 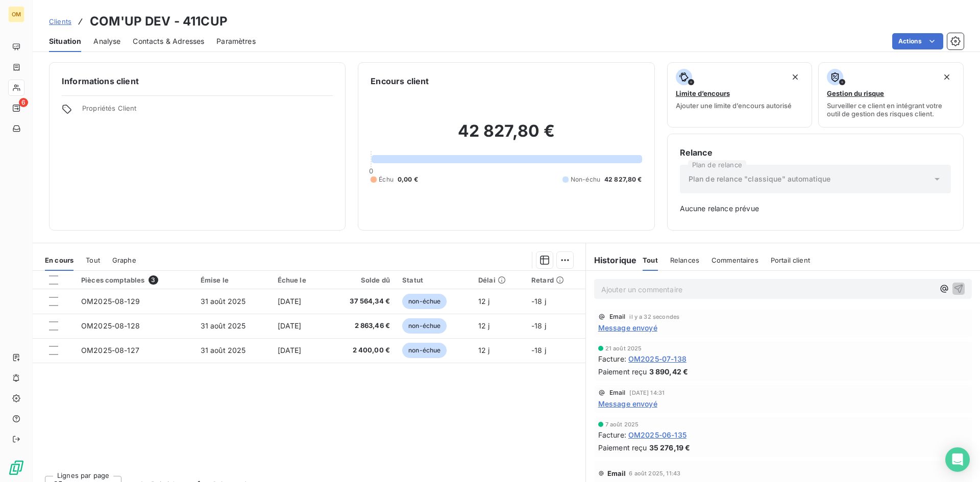 What do you see at coordinates (236, 41) in the screenshot?
I see `span: Paramètres` at bounding box center [236, 41].